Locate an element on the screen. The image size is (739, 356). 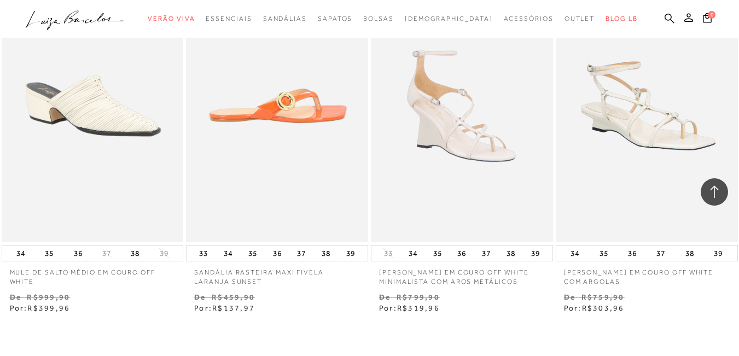
small: R$459,90 is located at coordinates (233, 297).